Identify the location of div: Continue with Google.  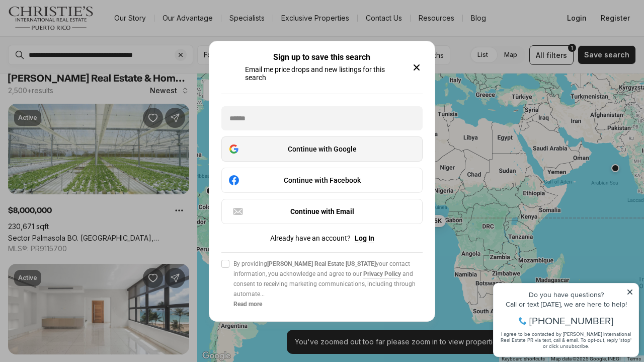
(322, 149).